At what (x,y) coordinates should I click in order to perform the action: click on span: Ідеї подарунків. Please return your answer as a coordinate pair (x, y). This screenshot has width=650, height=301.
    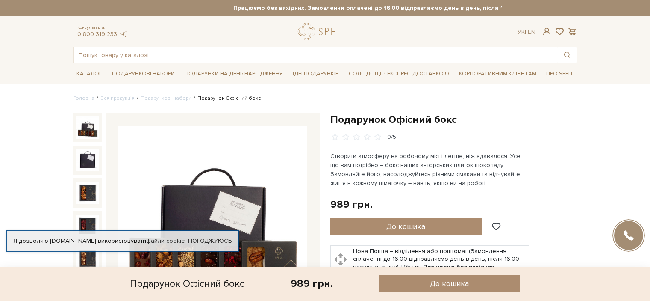
    Looking at the image, I should click on (316, 74).